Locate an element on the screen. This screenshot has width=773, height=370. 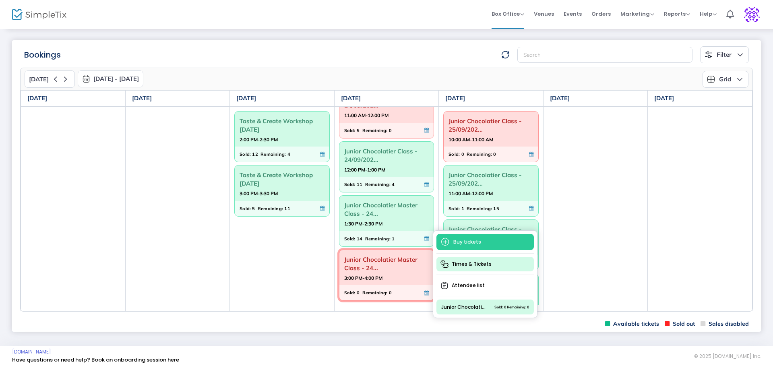
strong: 3:00 PM-3:30 PM is located at coordinates (259, 193).